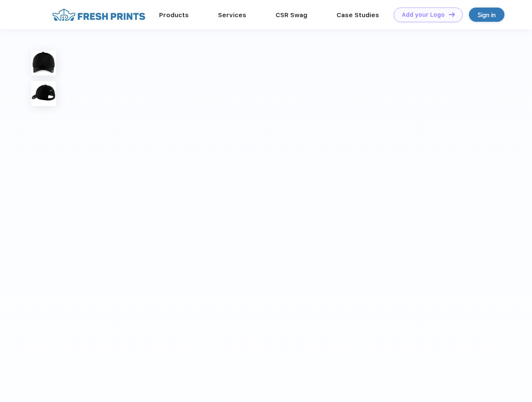 The image size is (532, 402). Describe the element at coordinates (173, 15) in the screenshot. I see `a: Products` at that location.